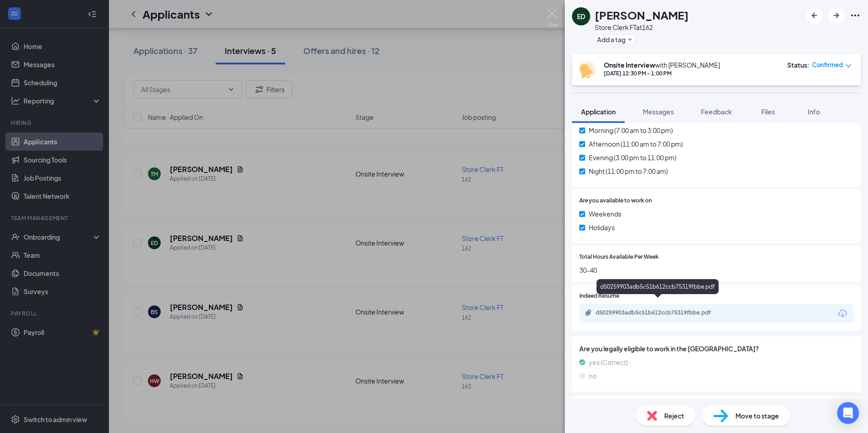 This screenshot has width=868, height=433. Describe the element at coordinates (630, 40) in the screenshot. I see `svg: Plus` at that location.